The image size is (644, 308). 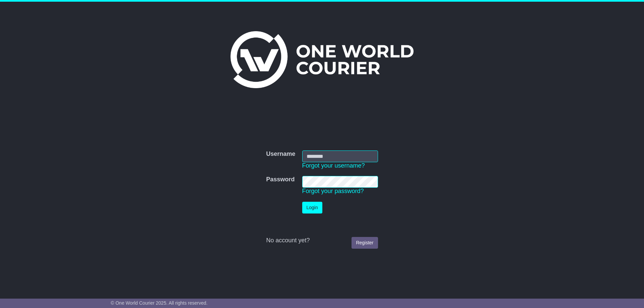 I want to click on div: No account yet?, so click(x=322, y=241).